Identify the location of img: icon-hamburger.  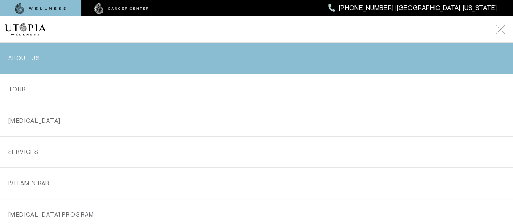
(501, 29).